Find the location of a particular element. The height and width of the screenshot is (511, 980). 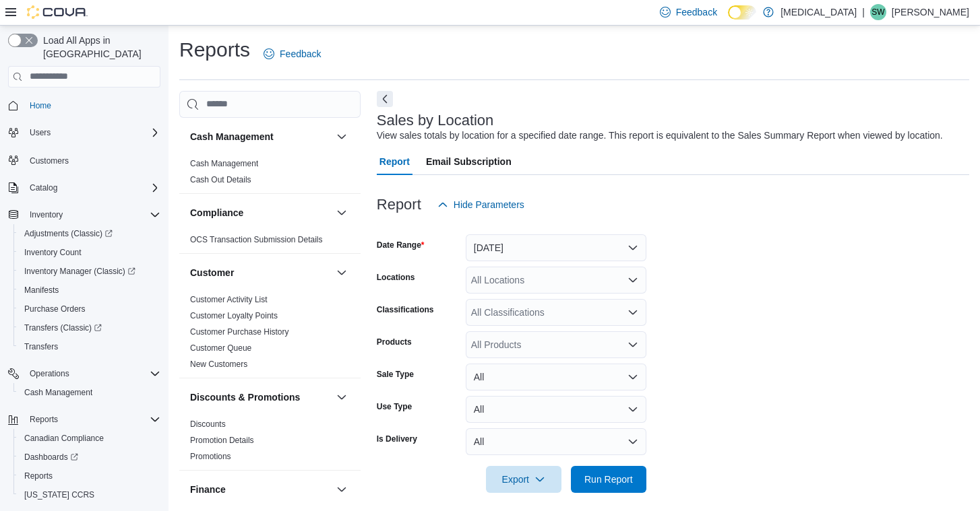

button: Canadian Compliance is located at coordinates (90, 438).